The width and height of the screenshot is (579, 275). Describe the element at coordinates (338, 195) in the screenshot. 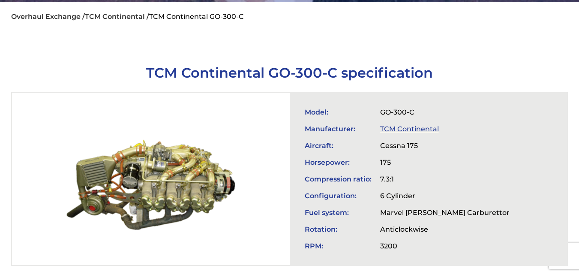

I see `td: Configuration:` at that location.